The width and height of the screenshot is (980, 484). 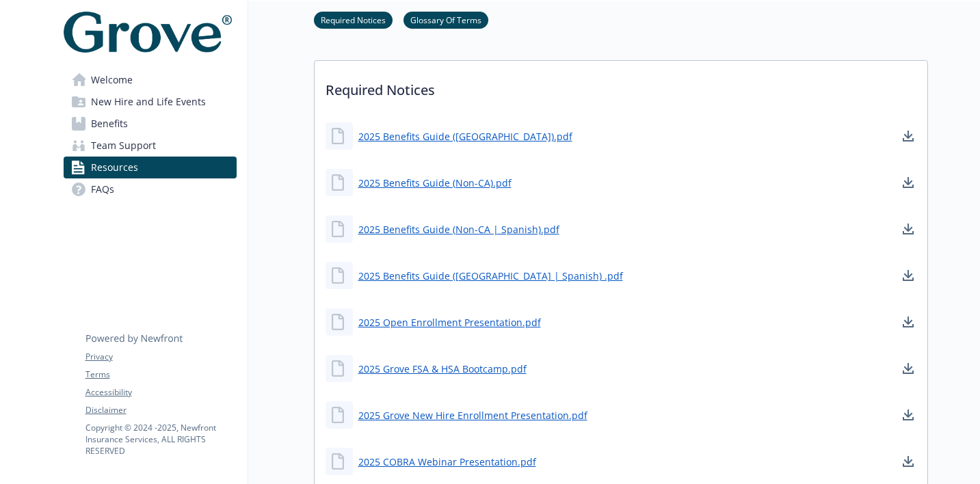 What do you see at coordinates (150, 146) in the screenshot?
I see `a: Team Support` at bounding box center [150, 146].